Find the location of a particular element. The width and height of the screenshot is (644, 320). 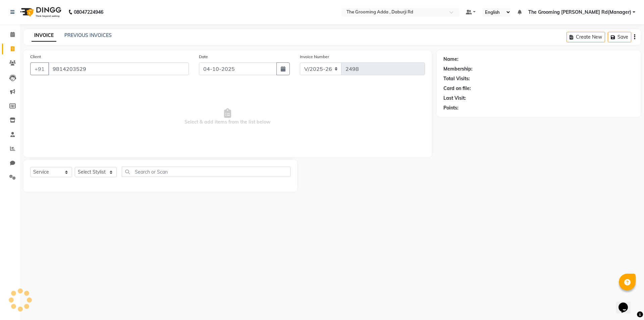

button: Save is located at coordinates (620, 37).